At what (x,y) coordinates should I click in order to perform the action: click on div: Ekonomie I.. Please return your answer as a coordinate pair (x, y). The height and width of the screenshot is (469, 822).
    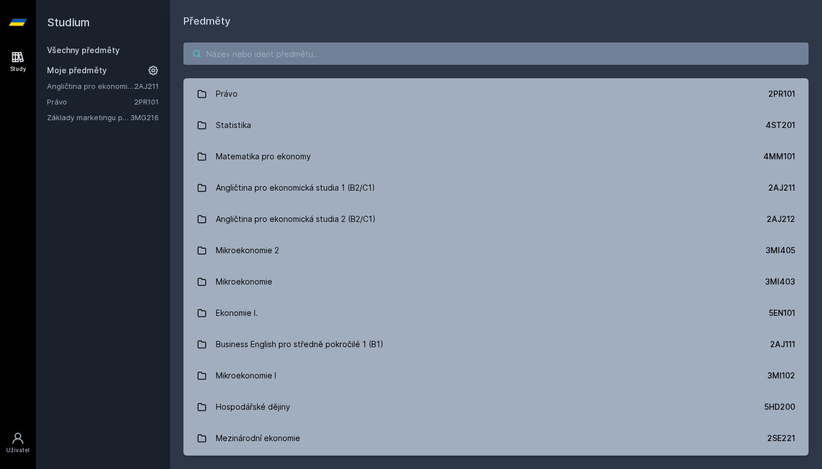
    Looking at the image, I should click on (236, 313).